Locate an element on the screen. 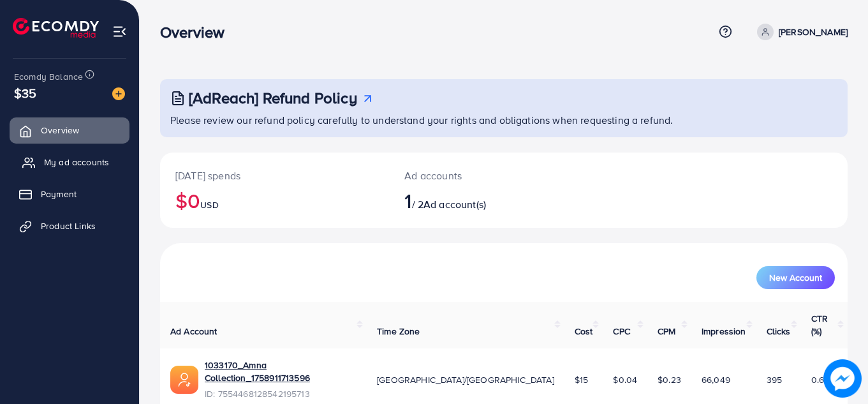 The height and width of the screenshot is (404, 868). span: 1 is located at coordinates (408, 200).